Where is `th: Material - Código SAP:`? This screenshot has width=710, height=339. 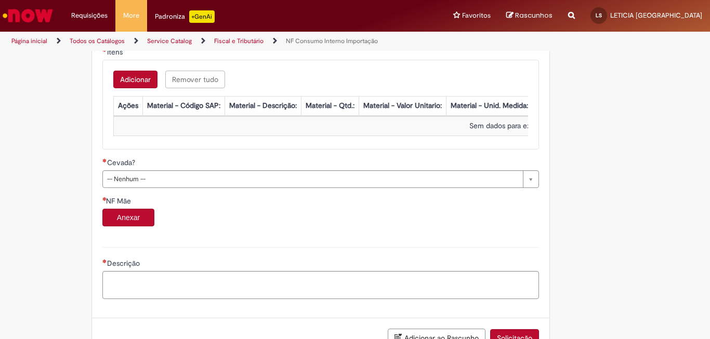
th: Material - Código SAP: is located at coordinates (183, 106).